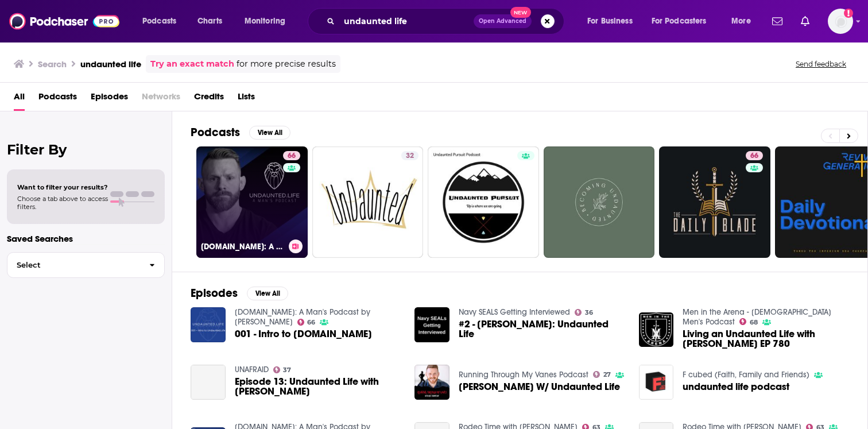 The height and width of the screenshot is (429, 868). What do you see at coordinates (524, 375) in the screenshot?
I see `a: Running Through My Vanes Podcast` at bounding box center [524, 375].